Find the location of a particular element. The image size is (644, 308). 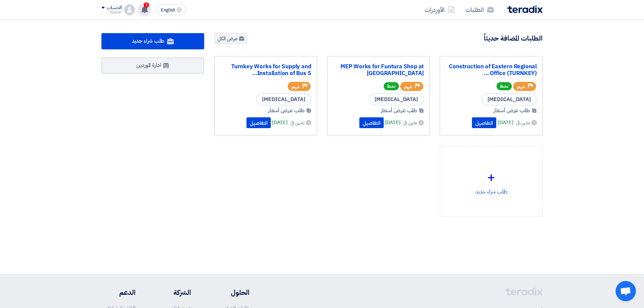

a: Turnkey Works for Supply and Installation of Bus S... is located at coordinates (266, 70).